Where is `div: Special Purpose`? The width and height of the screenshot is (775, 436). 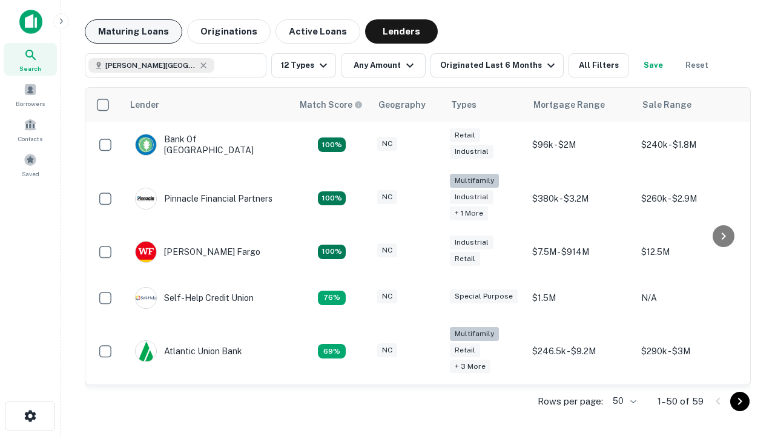
div: Special Purpose is located at coordinates (484, 296).